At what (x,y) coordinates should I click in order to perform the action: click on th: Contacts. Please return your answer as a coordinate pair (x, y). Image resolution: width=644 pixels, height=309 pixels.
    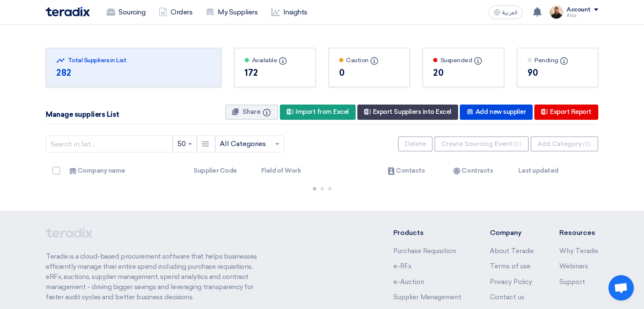
    Looking at the image, I should click on (412, 171).